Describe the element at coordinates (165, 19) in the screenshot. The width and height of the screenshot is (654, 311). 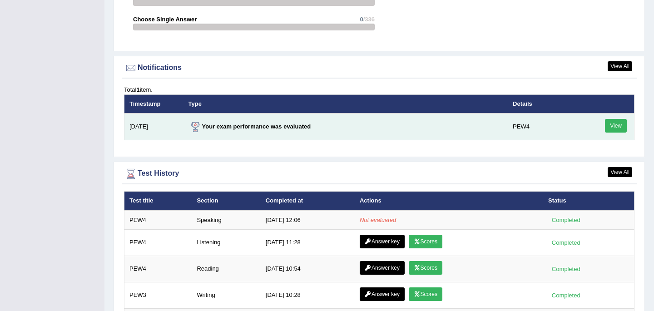
I see `strong: Choose Single Answer` at that location.